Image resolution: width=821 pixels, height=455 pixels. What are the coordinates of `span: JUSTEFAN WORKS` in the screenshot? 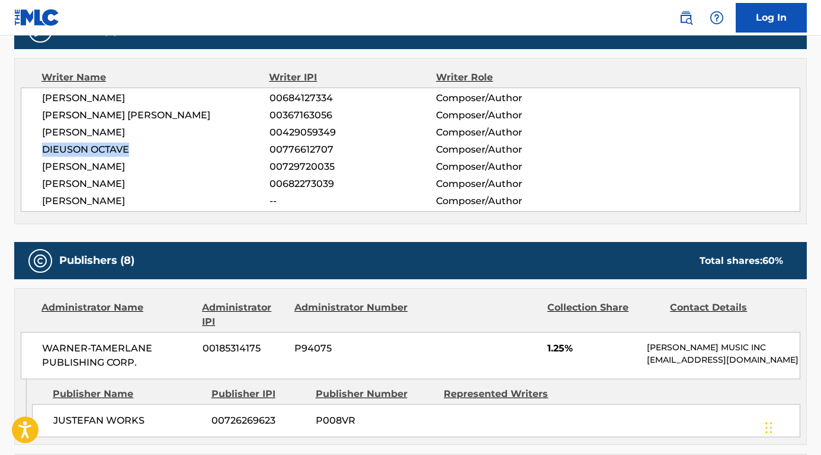 It's located at (128, 421).